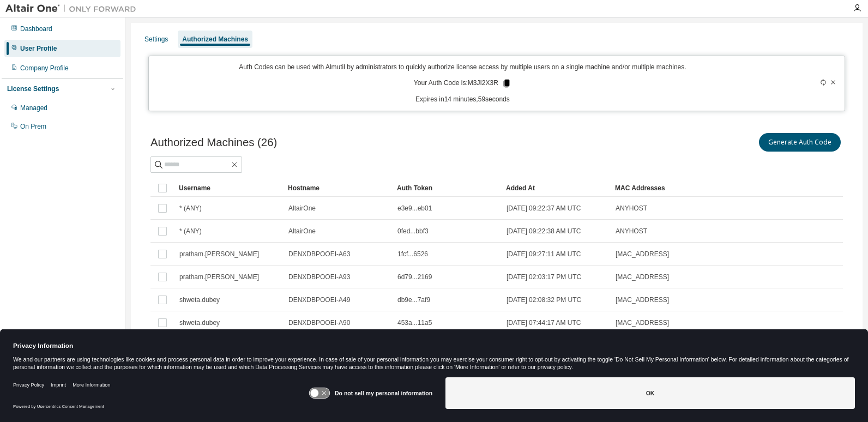  Describe the element at coordinates (44, 68) in the screenshot. I see `div: Company Profile` at that location.